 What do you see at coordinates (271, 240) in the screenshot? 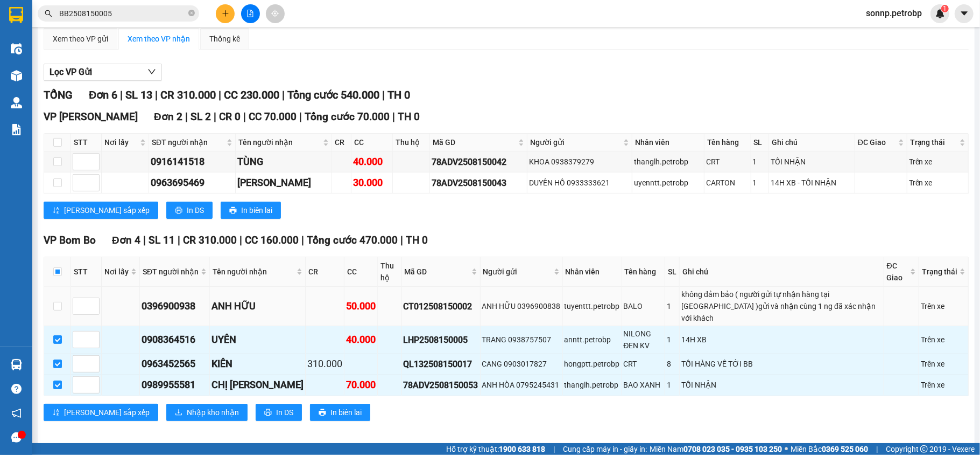
I see `span: CC 160.000` at bounding box center [271, 240].